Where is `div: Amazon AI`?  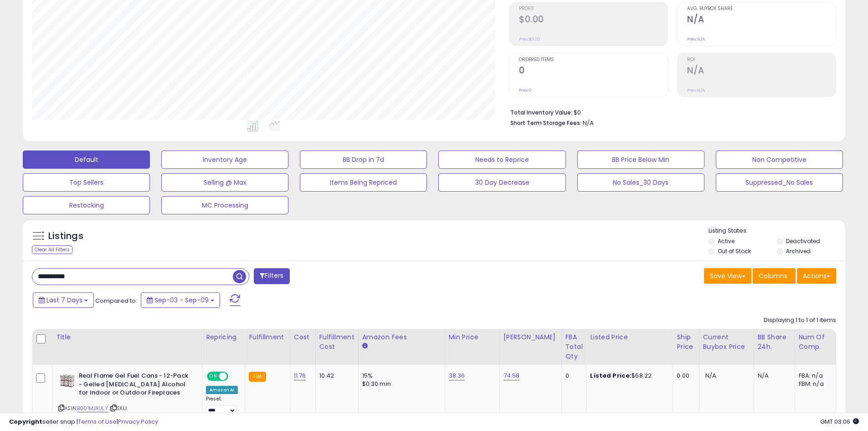
div: Amazon AI is located at coordinates (222, 390).